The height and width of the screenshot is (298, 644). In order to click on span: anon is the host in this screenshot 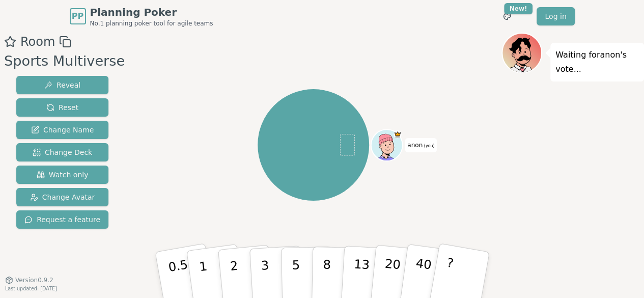, I will do `click(397, 134)`.